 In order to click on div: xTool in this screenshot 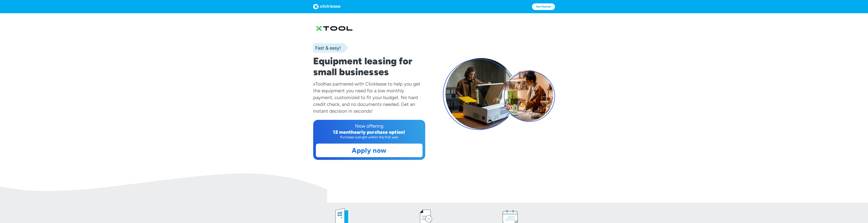, I will do `click(318, 84)`.